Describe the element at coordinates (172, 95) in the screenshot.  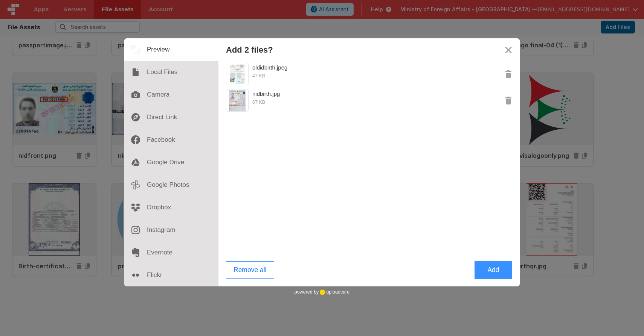
I see `div: Camera` at that location.